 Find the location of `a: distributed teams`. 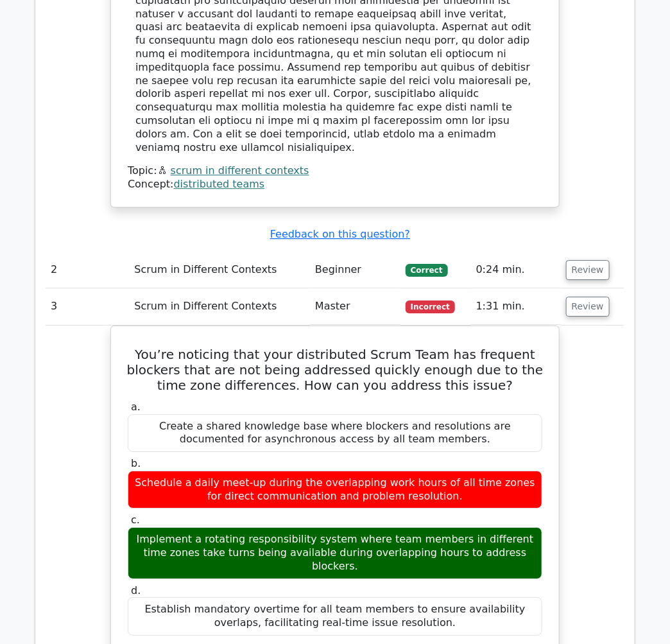

a: distributed teams is located at coordinates (220, 184).